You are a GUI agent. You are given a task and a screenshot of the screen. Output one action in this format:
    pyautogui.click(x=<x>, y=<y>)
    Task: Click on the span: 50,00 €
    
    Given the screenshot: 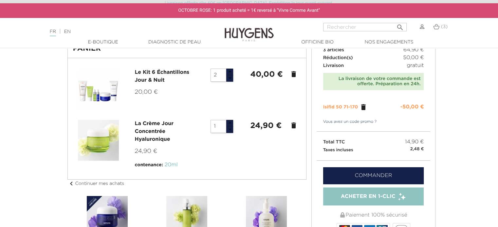 What is the action you would take?
    pyautogui.click(x=413, y=58)
    